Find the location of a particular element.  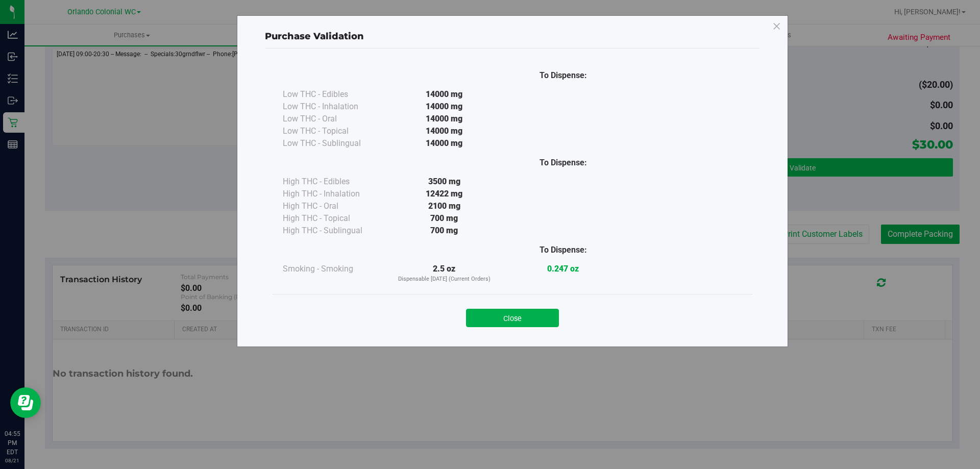

div: Low THC - Inhalation is located at coordinates (333, 107).